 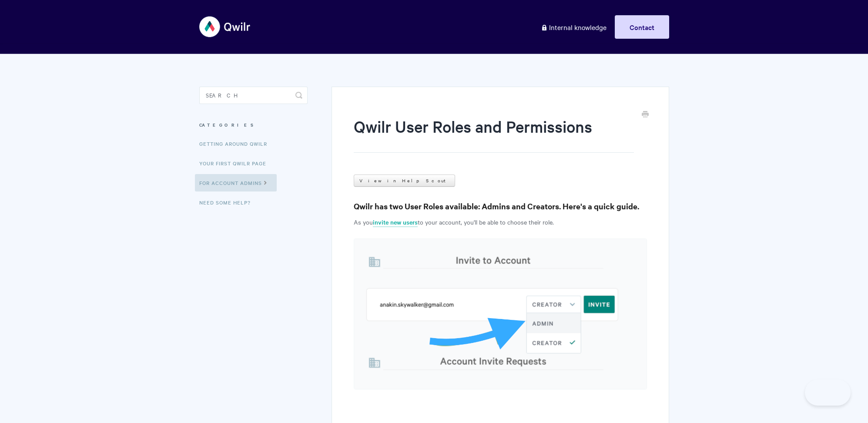 I want to click on a: Getting Around Qwilr, so click(x=237, y=144).